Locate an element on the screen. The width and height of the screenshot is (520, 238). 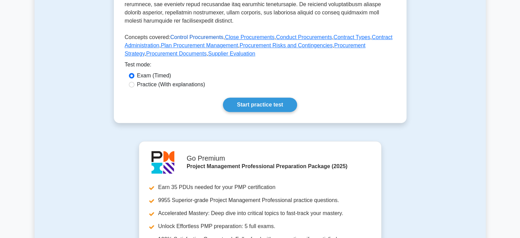
a: Control Procurements is located at coordinates (197, 37).